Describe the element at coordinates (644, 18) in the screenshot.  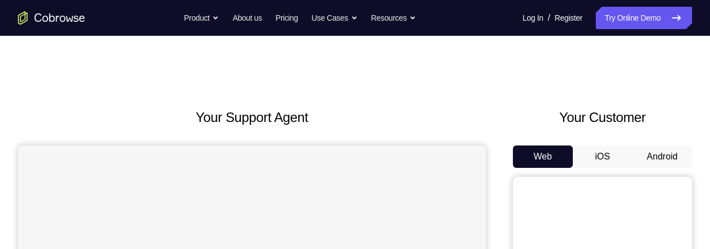
I see `a: Try Online Demo` at that location.